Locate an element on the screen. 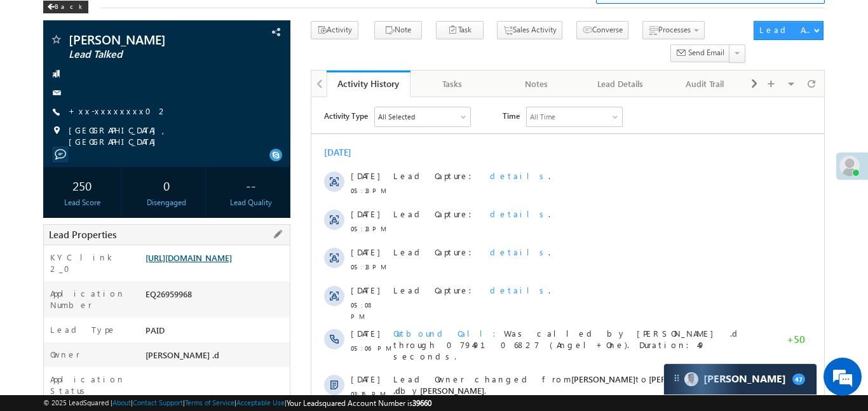 The image size is (868, 411). div: Audit Trail is located at coordinates (704, 84).